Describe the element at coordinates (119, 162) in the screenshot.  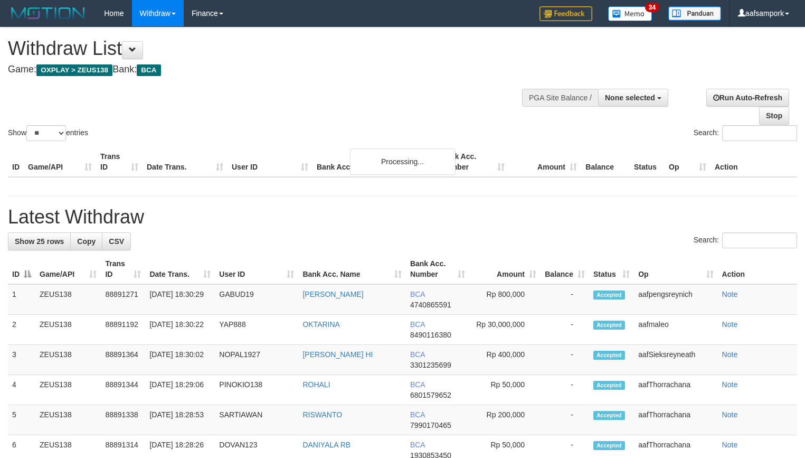
I see `th: Trans ID` at that location.